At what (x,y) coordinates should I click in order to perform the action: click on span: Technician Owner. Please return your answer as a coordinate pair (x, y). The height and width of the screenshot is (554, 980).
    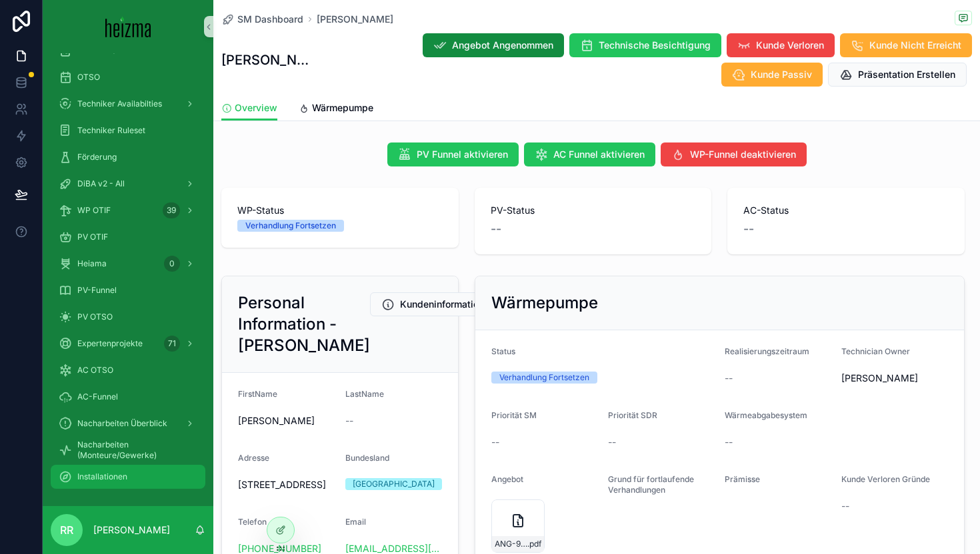
    Looking at the image, I should click on (876, 351).